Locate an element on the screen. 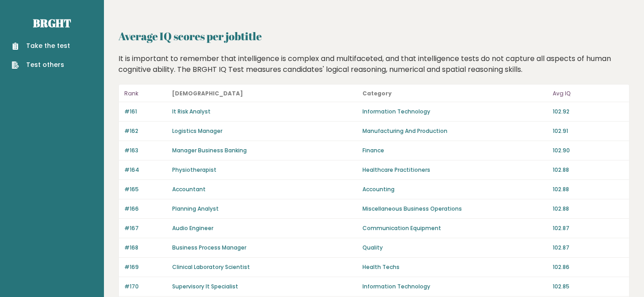 The width and height of the screenshot is (644, 297). p: Health Techs is located at coordinates (455, 267).